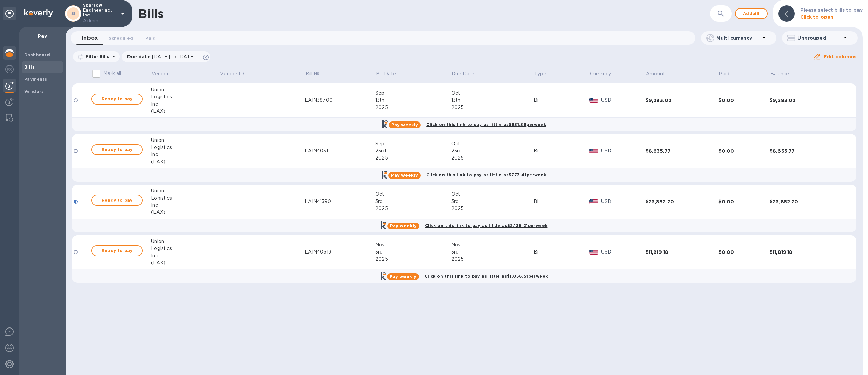 This screenshot has width=868, height=375. Describe the element at coordinates (738, 38) in the screenshot. I see `p: Multi currency` at that location.